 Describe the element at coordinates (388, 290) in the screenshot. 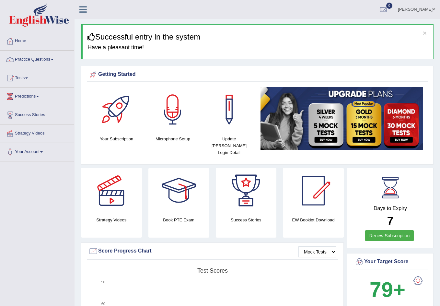

I see `b: 79+` at that location.